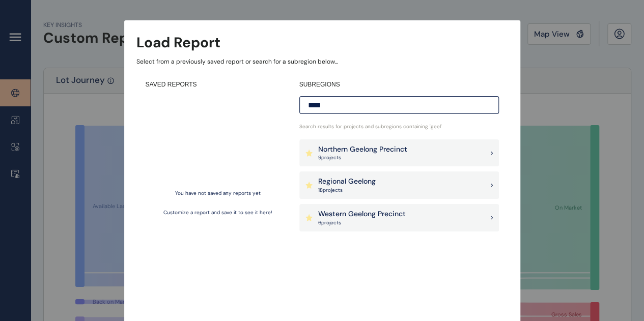  Describe the element at coordinates (323, 62) in the screenshot. I see `p: Select from a previously saved report or search for a subregion below...` at that location.